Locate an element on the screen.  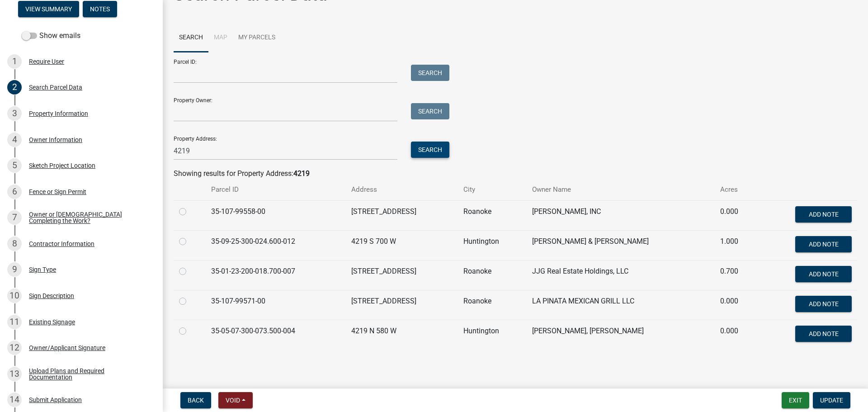
div: Owner/Applicant Signature is located at coordinates (67, 348).